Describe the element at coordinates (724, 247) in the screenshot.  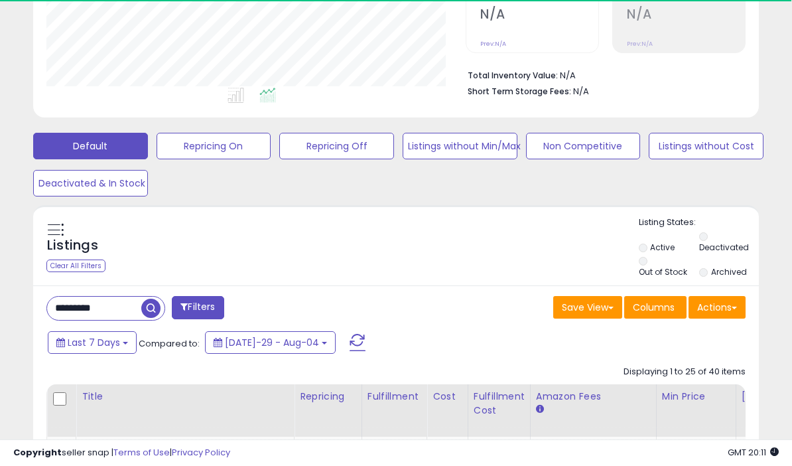
I see `label: Deactivated` at that location.